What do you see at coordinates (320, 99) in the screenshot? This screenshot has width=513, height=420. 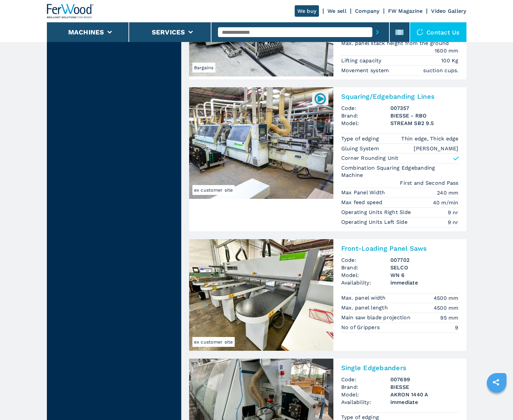 I see `img: 007357` at bounding box center [320, 99].